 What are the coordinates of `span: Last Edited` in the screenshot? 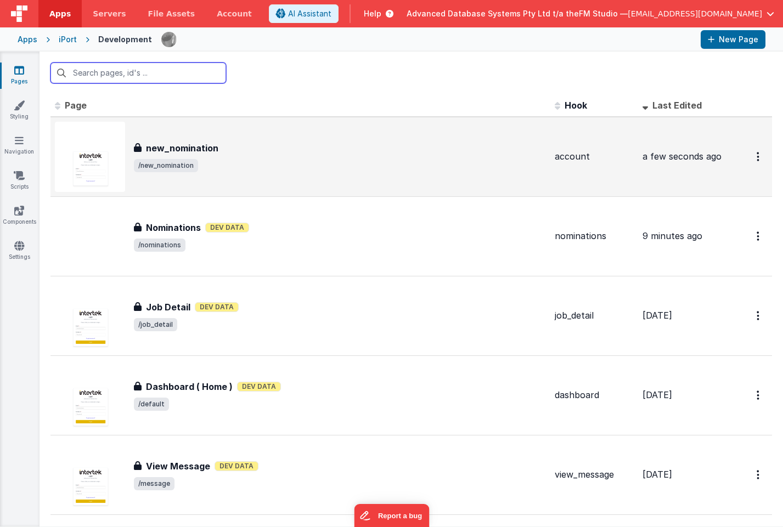 It's located at (677, 105).